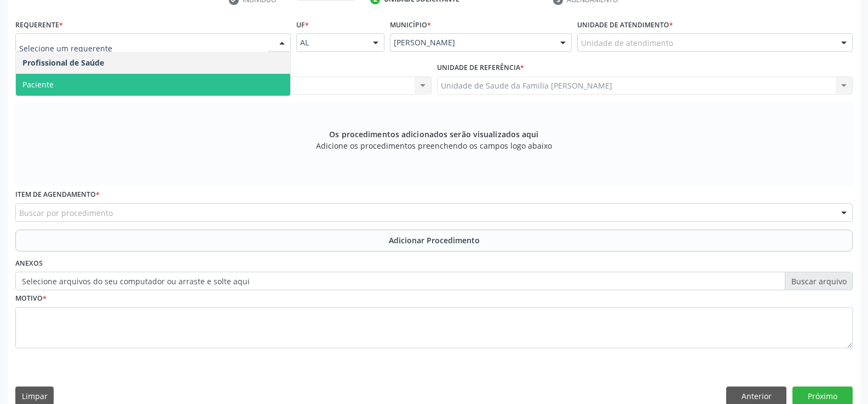 The height and width of the screenshot is (404, 868). I want to click on span: Os procedimentos adicionados serão visualizados aqui, so click(433, 134).